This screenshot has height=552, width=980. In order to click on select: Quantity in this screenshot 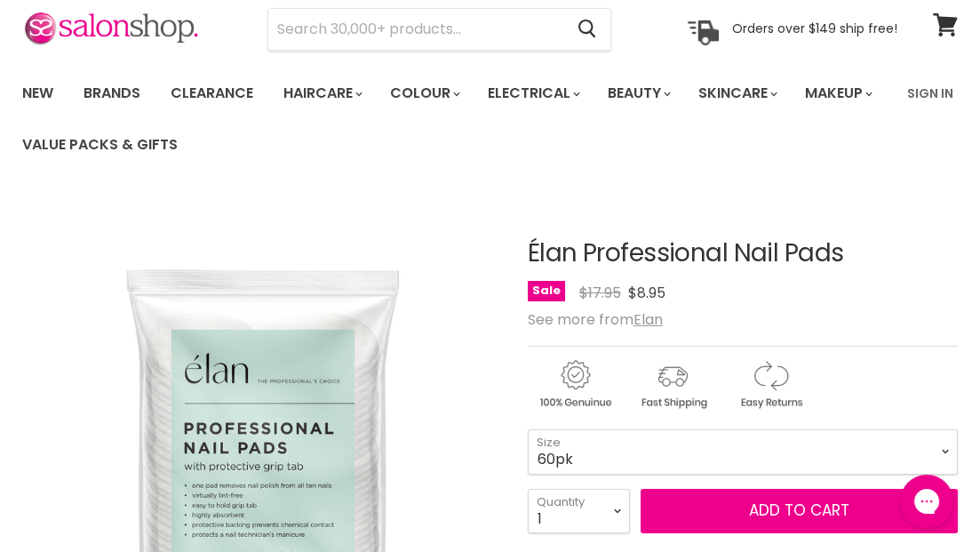, I will do `click(579, 511)`.